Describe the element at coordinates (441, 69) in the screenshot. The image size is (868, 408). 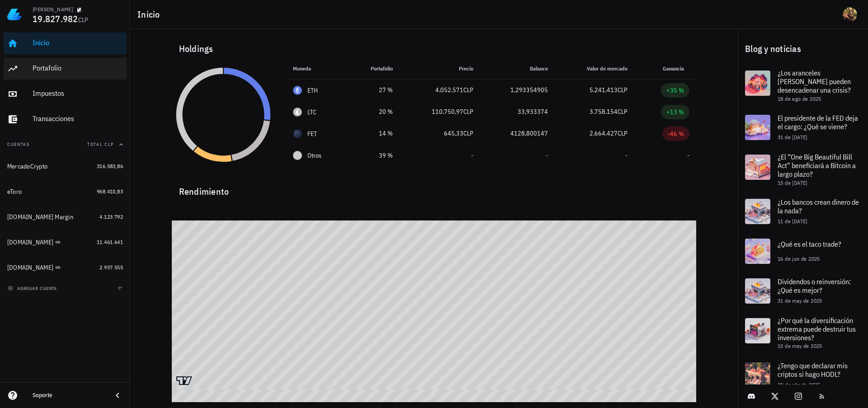
I see `th: Precio` at that location.